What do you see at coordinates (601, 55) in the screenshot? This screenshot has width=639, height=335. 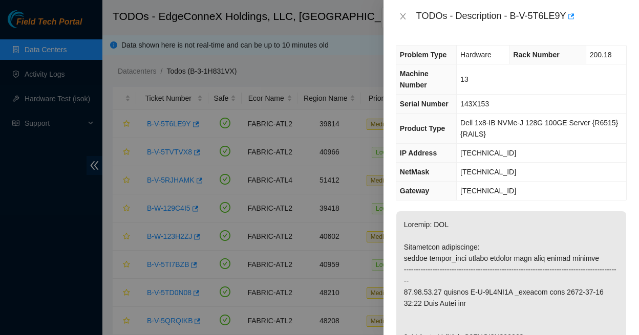 I see `span: 200.18` at bounding box center [601, 55].